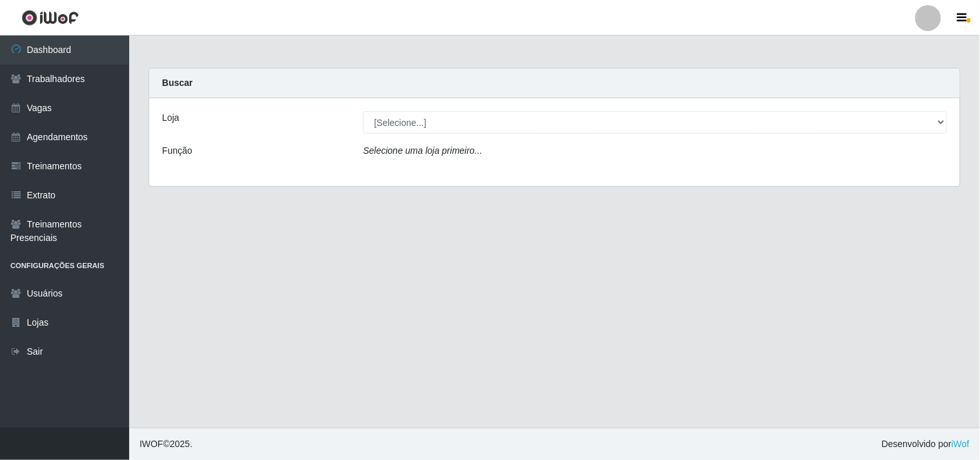 Image resolution: width=980 pixels, height=460 pixels. Describe the element at coordinates (50, 18) in the screenshot. I see `img: CoreUI Logo` at that location.